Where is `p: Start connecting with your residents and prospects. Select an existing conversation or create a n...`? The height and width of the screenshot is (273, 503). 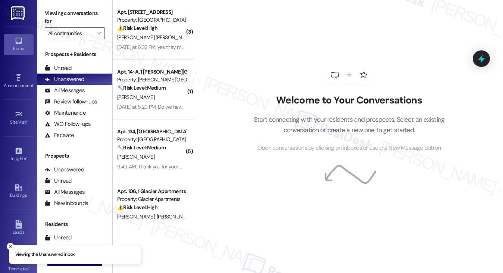
p: Start connecting with your residents and prospects. Select an existing conversation or create a n... is located at coordinates (350, 125).